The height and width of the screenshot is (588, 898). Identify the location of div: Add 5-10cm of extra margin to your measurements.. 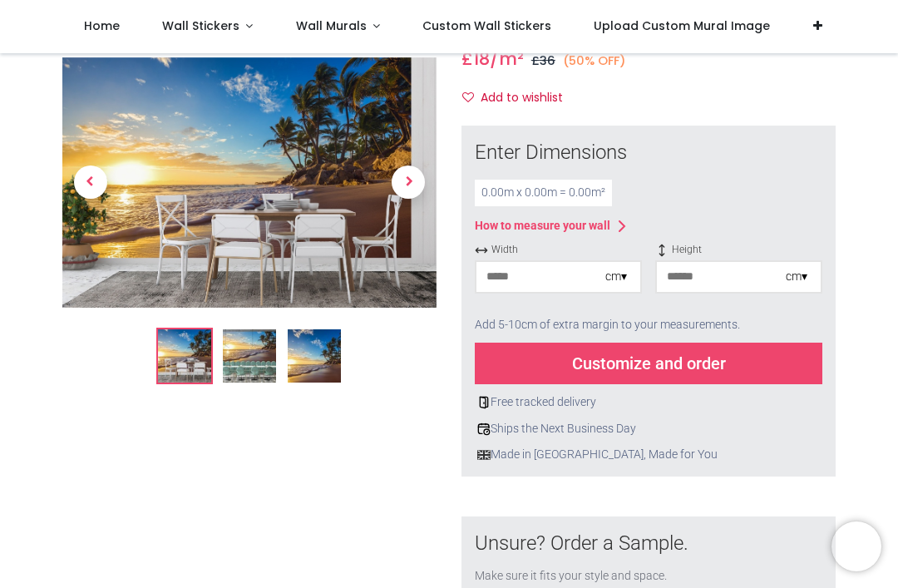
(649, 325).